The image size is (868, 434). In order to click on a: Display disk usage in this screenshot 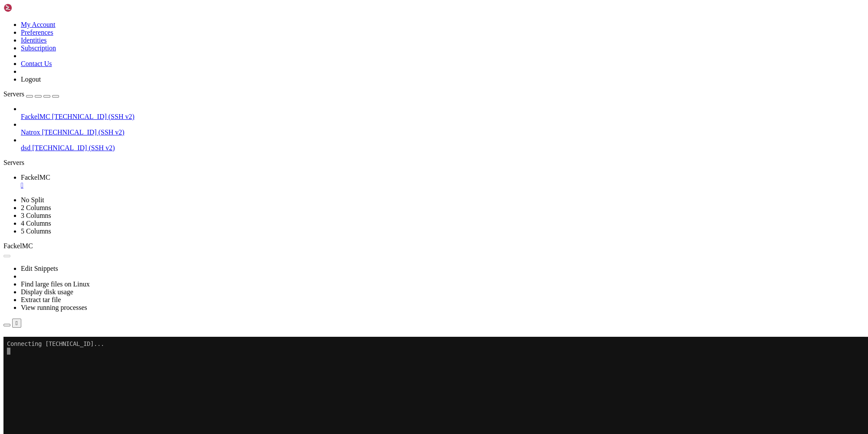, I will do `click(47, 292)`.